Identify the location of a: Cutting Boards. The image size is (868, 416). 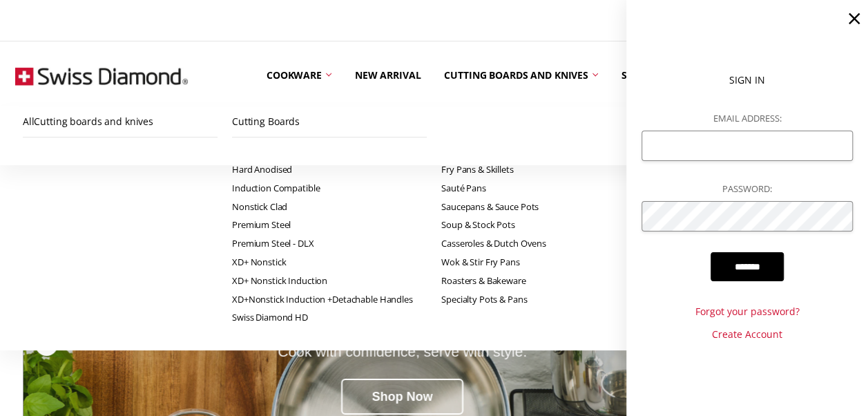
(329, 121).